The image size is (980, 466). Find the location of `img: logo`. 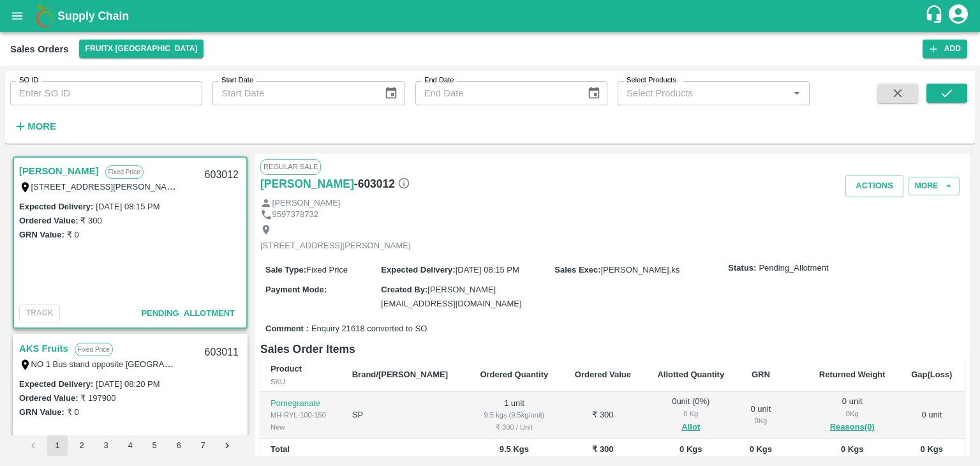

img: logo is located at coordinates (45, 16).